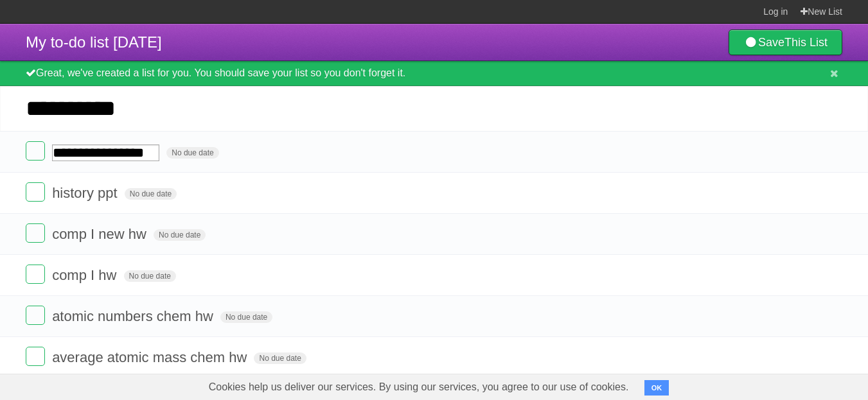 The image size is (868, 400). I want to click on span: comp I hw, so click(85, 275).